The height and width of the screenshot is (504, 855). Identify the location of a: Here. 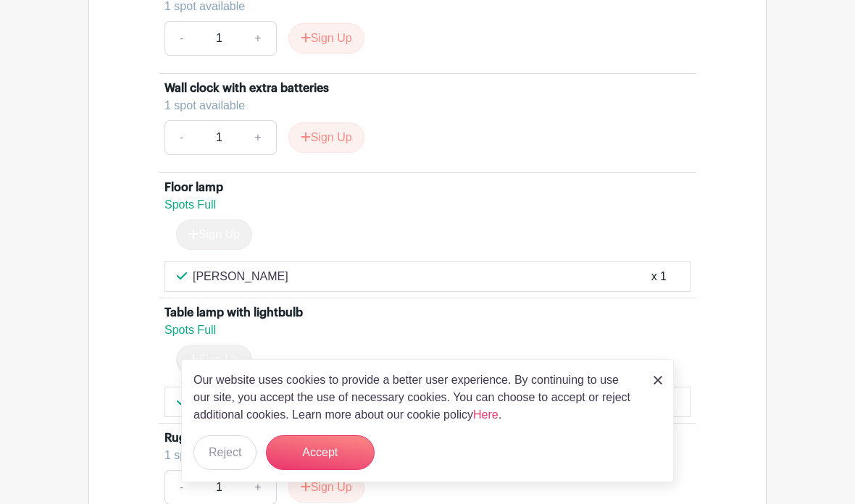
(485, 415).